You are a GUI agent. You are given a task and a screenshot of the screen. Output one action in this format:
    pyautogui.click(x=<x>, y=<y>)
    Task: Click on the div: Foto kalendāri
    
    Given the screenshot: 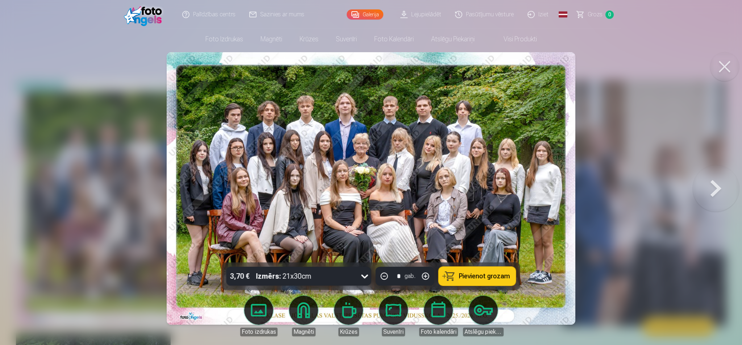 What is the action you would take?
    pyautogui.click(x=438, y=332)
    